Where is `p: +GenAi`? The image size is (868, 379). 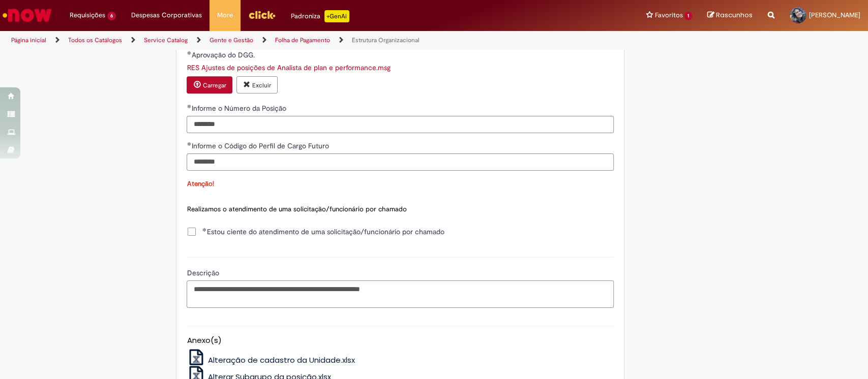
p: +GenAi is located at coordinates (336, 17).